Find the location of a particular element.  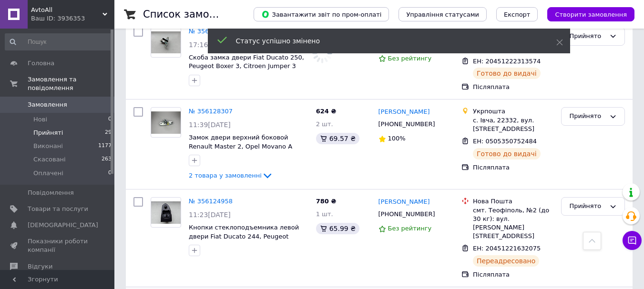

span: 624 ₴ is located at coordinates (326, 111).